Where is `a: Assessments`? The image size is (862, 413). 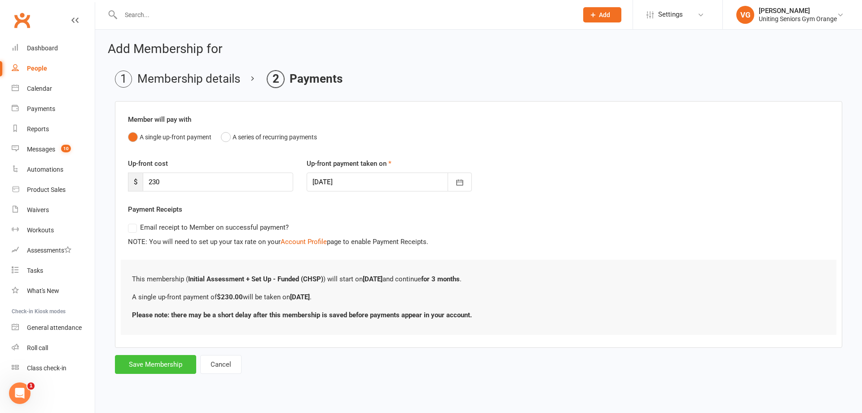
a: Assessments is located at coordinates (53, 250).